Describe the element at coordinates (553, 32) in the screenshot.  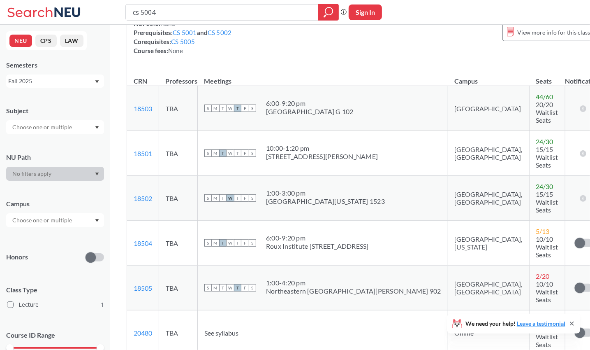
I see `span: View more info for this class` at that location.